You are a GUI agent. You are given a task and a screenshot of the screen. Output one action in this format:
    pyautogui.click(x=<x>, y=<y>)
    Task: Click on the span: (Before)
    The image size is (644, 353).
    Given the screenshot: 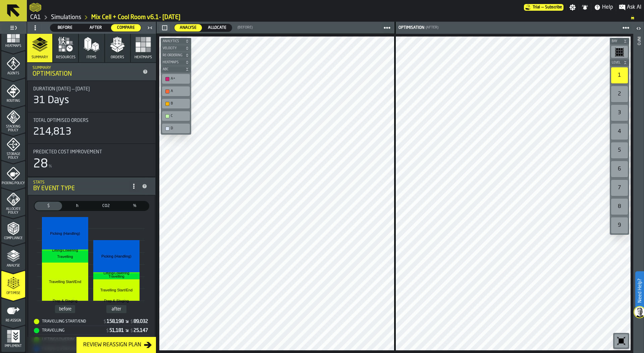 What is the action you would take?
    pyautogui.click(x=245, y=28)
    